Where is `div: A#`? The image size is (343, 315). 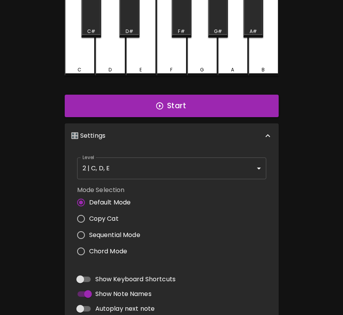 div: A# is located at coordinates (253, 31).